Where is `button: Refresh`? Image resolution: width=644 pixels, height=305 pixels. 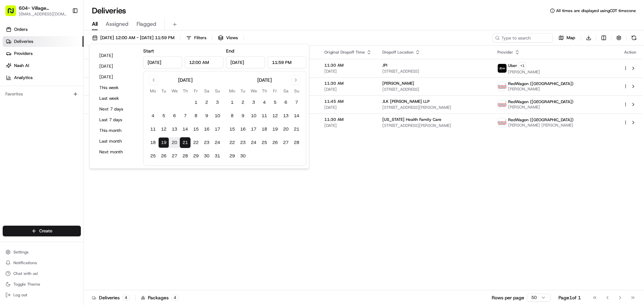
button: Refresh is located at coordinates (634, 38).